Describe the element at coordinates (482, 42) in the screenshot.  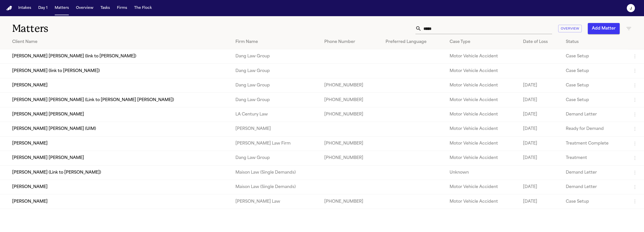
I see `div: Case Type` at that location.